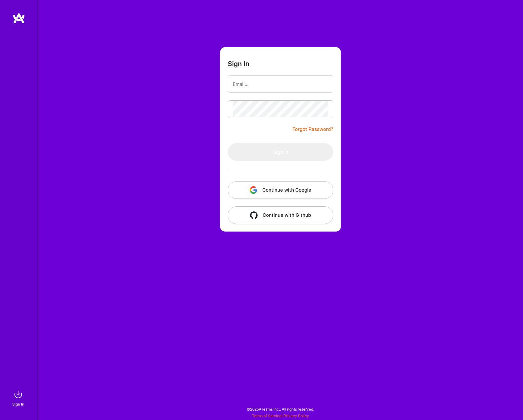 Image resolution: width=523 pixels, height=420 pixels. What do you see at coordinates (296, 416) in the screenshot?
I see `a: Privacy Policy` at bounding box center [296, 416].